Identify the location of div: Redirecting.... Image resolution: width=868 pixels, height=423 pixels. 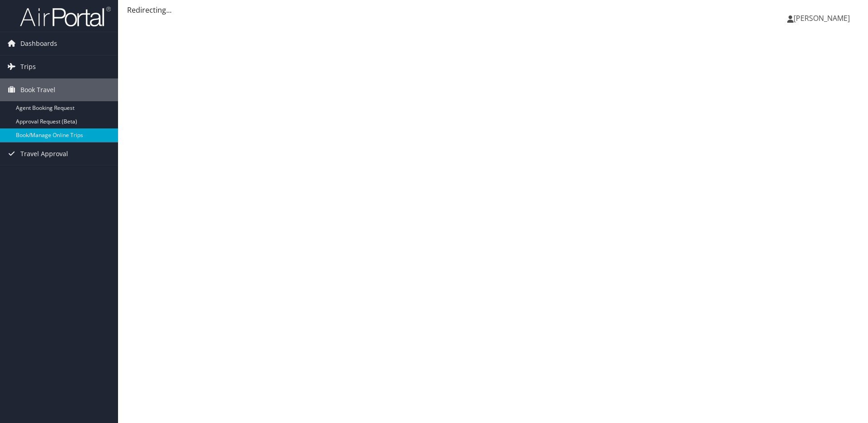
(493, 10).